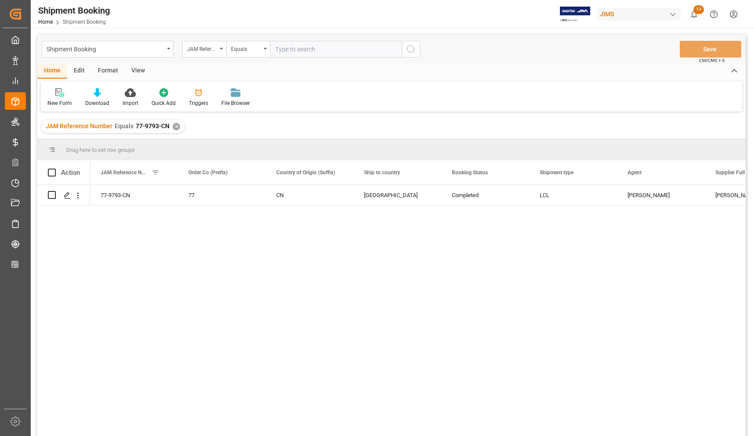 This screenshot has height=436, width=754. What do you see at coordinates (638, 14) in the screenshot?
I see `div: JIMS` at bounding box center [638, 14].